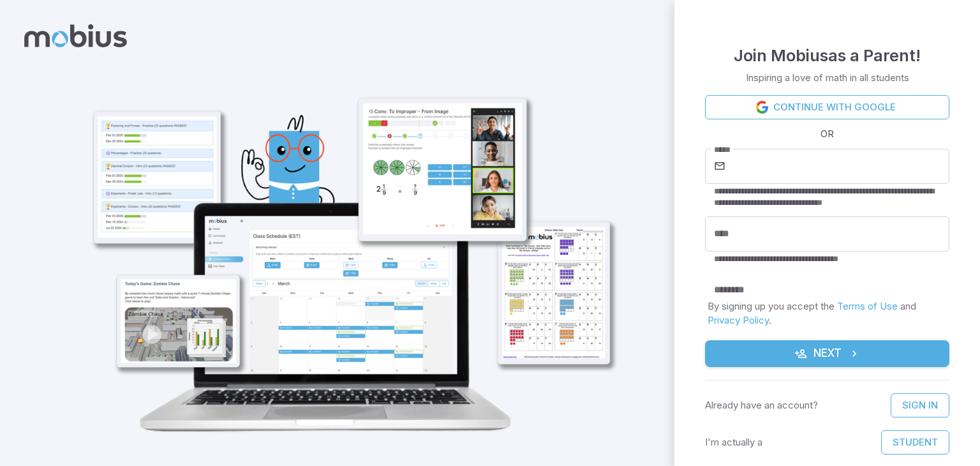 Image resolution: width=980 pixels, height=466 pixels. I want to click on a: Continue with Google, so click(827, 107).